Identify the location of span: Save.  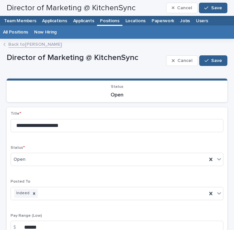
(217, 61).